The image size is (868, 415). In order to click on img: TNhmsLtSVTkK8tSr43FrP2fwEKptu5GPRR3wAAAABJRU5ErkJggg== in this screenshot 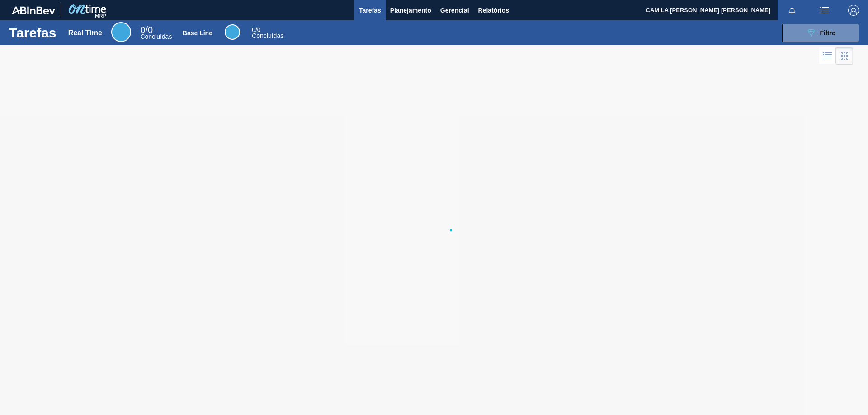, I will do `click(33, 11)`.